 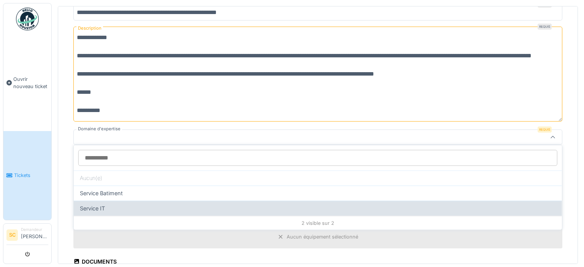 What do you see at coordinates (27, 176) in the screenshot?
I see `a: Tickets` at bounding box center [27, 176].